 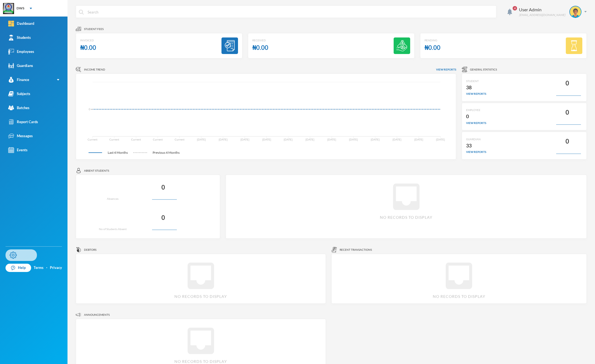 What do you see at coordinates (515, 8) in the screenshot?
I see `span: 4` at bounding box center [515, 8].